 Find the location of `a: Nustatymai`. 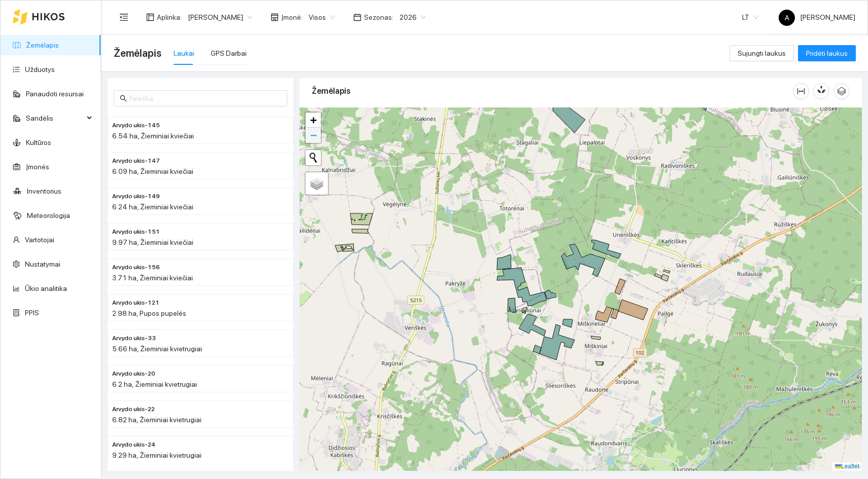

a: Nustatymai is located at coordinates (43, 264).